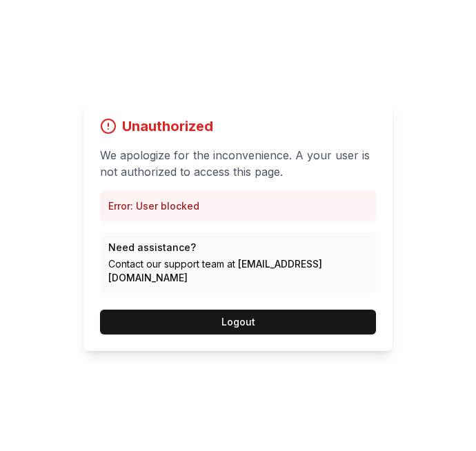  What do you see at coordinates (238, 271) in the screenshot?
I see `p: Contact our support team at` at bounding box center [238, 271].